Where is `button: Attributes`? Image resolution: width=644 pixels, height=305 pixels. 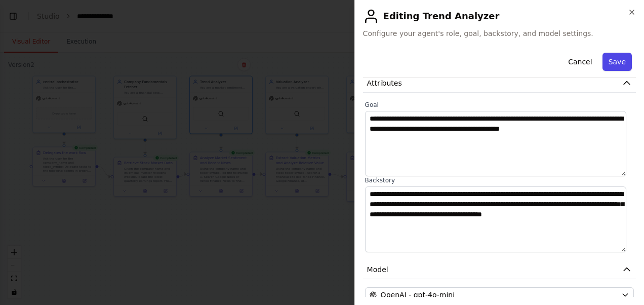
button: Attributes is located at coordinates (499, 83).